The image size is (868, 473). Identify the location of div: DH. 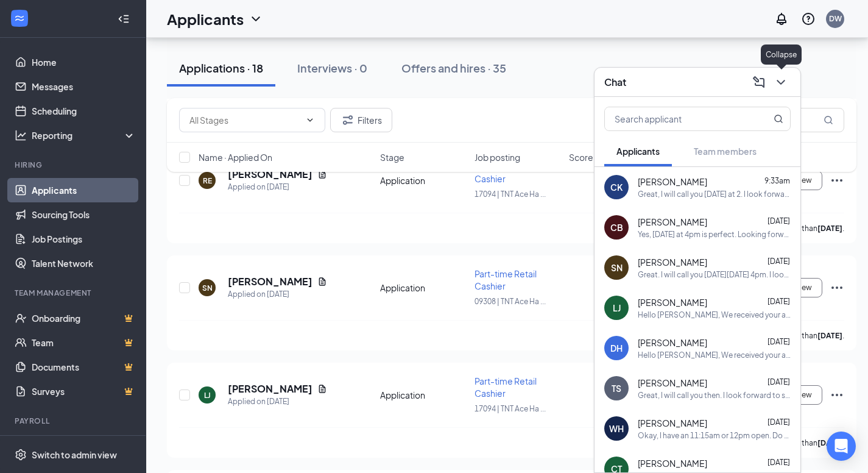
(617, 348).